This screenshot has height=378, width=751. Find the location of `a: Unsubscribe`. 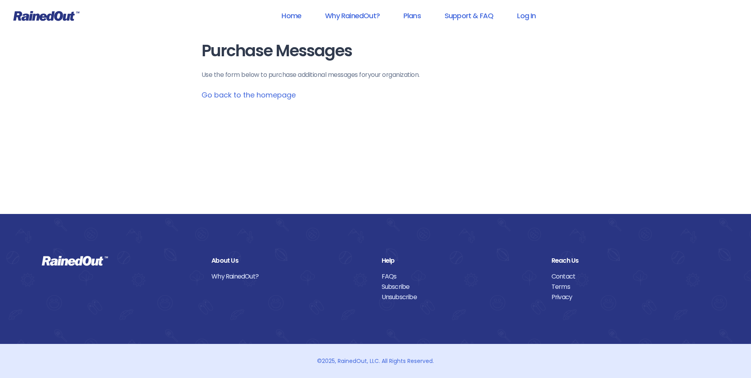

a: Unsubscribe is located at coordinates (460, 297).